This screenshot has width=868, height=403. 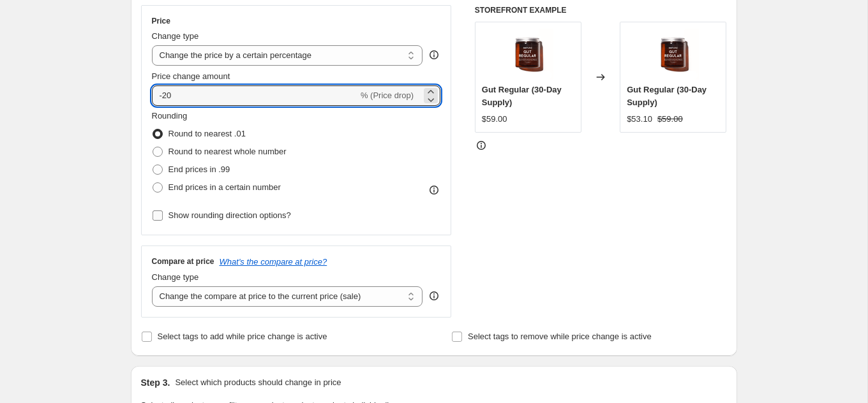 What do you see at coordinates (183, 262) in the screenshot?
I see `h3: Compare at price` at bounding box center [183, 262].